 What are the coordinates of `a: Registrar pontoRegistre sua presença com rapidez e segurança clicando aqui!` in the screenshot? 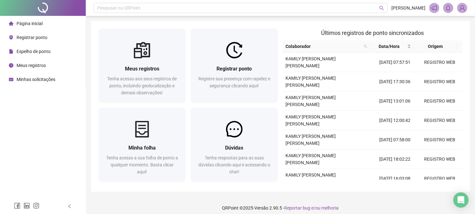 It's located at (235, 66).